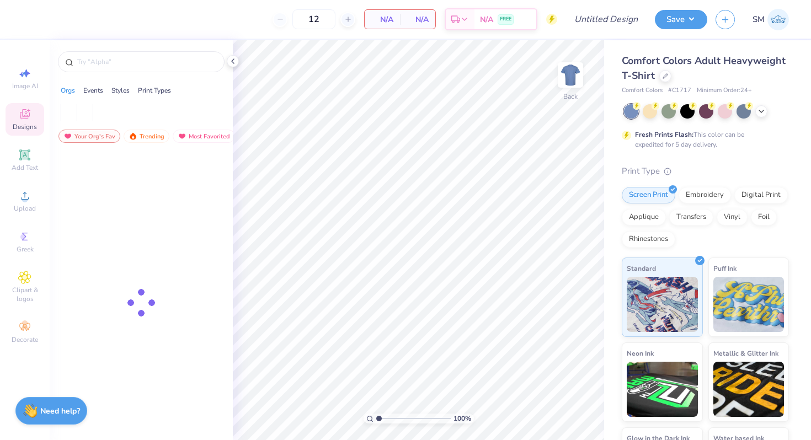 This screenshot has width=811, height=440. What do you see at coordinates (25, 168) in the screenshot?
I see `span: Add Text` at bounding box center [25, 168].